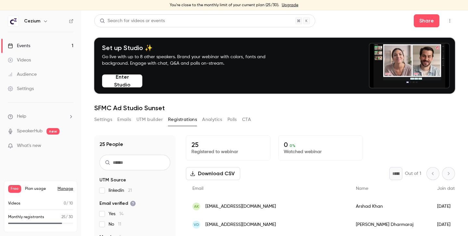  I want to click on span: Free, so click(15, 189).